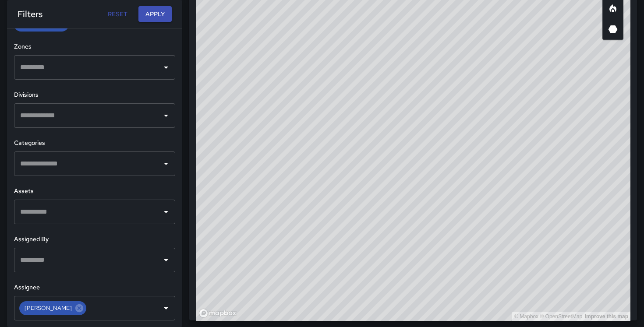 This screenshot has height=327, width=644. Describe the element at coordinates (613, 29) in the screenshot. I see `button: 3D Heatmap` at that location.